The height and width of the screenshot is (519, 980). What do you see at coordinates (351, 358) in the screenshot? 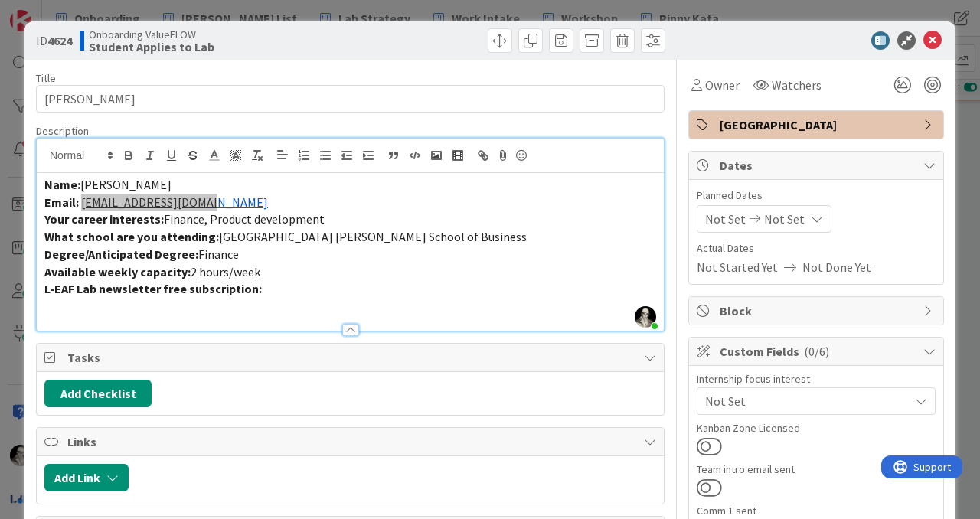
I see `span: Tasks` at bounding box center [351, 358].